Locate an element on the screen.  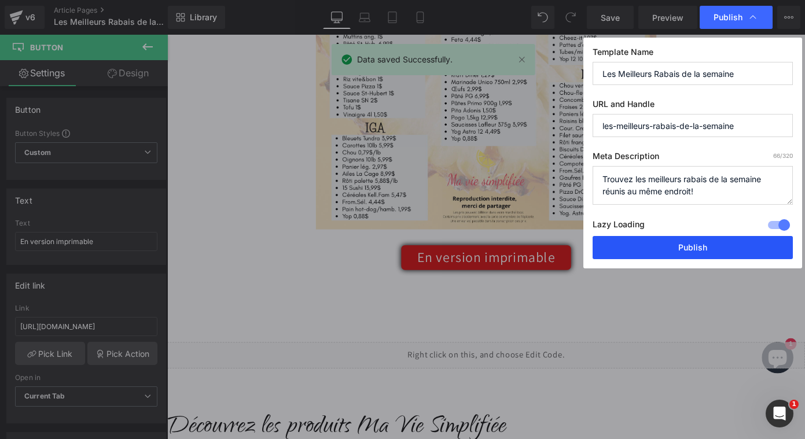
label: Lazy Loading is located at coordinates (619, 226).